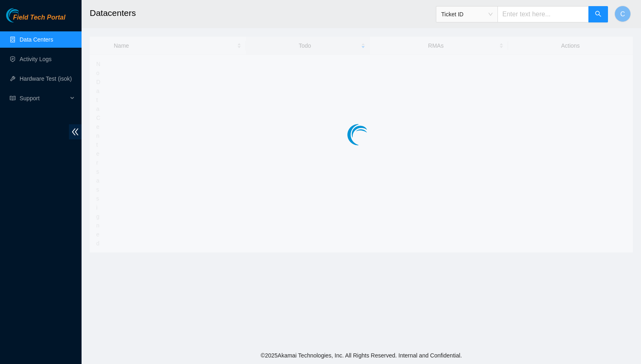 Image resolution: width=641 pixels, height=364 pixels. Describe the element at coordinates (46, 79) in the screenshot. I see `a: Hardware Test (isok)` at that location.